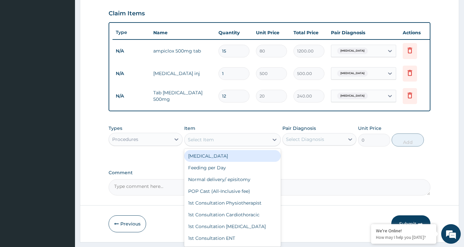 The height and width of the screenshot is (247, 464). What do you see at coordinates (411, 224) in the screenshot?
I see `button: Submit` at bounding box center [411, 224].